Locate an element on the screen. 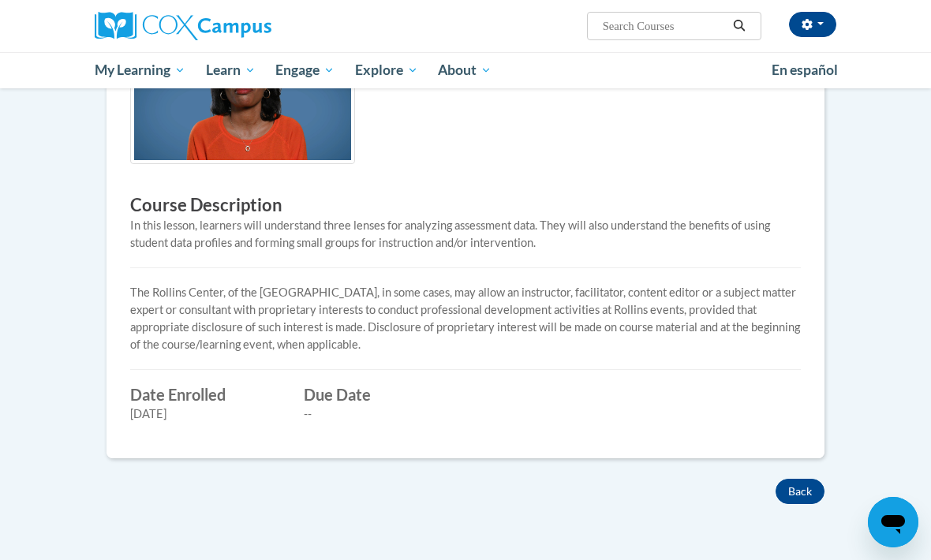 This screenshot has height=560, width=931. a: My Learning is located at coordinates (140, 70).